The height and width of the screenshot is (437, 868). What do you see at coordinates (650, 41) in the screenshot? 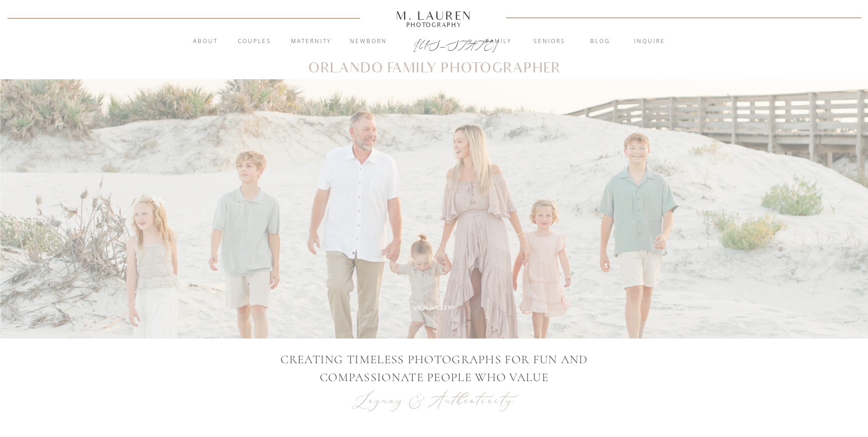
I see `a: inquire` at bounding box center [650, 41].